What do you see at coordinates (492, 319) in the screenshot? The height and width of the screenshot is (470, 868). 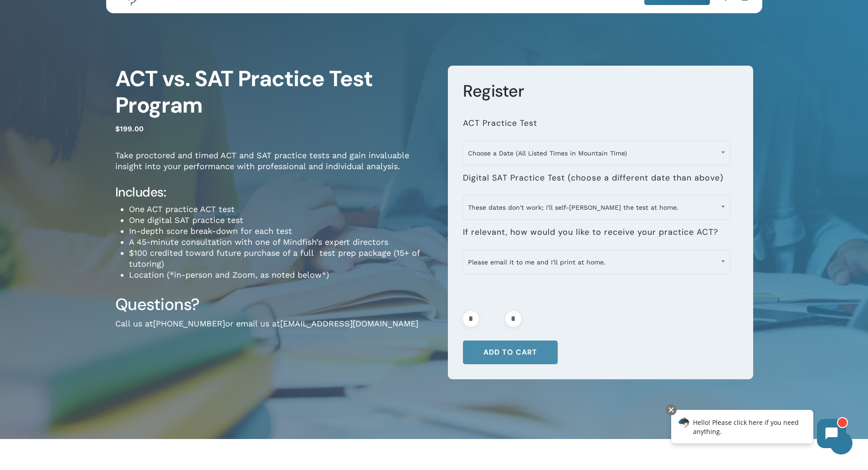 I see `input: Product quantity` at bounding box center [492, 319].